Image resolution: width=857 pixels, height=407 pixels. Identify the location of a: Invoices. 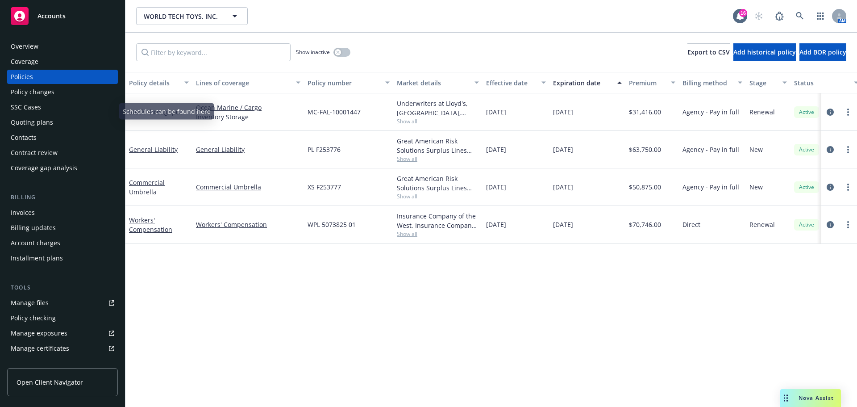
(62, 212).